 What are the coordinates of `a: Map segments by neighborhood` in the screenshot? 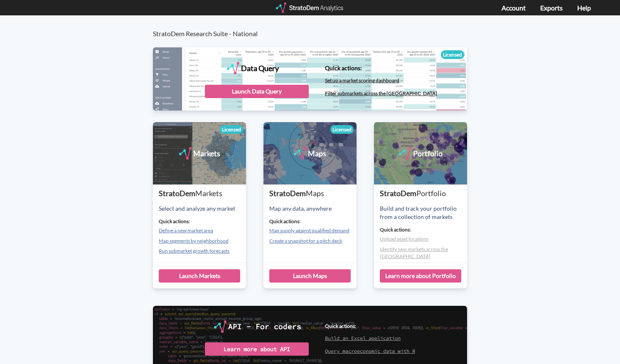 It's located at (194, 240).